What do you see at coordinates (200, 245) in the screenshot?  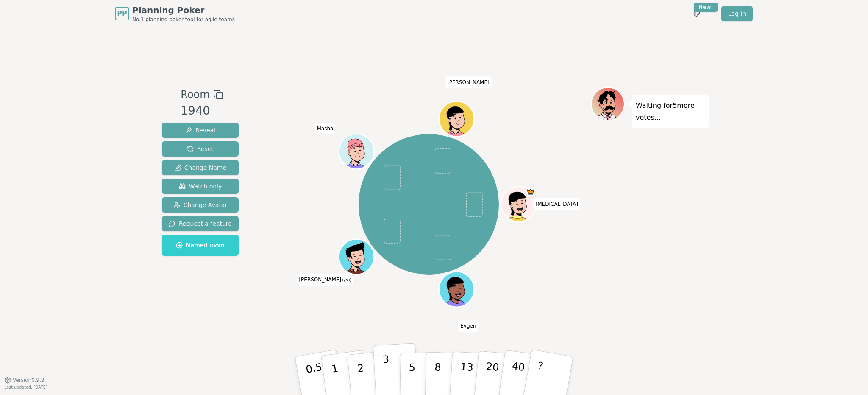 I see `button: Named room` at bounding box center [200, 245].